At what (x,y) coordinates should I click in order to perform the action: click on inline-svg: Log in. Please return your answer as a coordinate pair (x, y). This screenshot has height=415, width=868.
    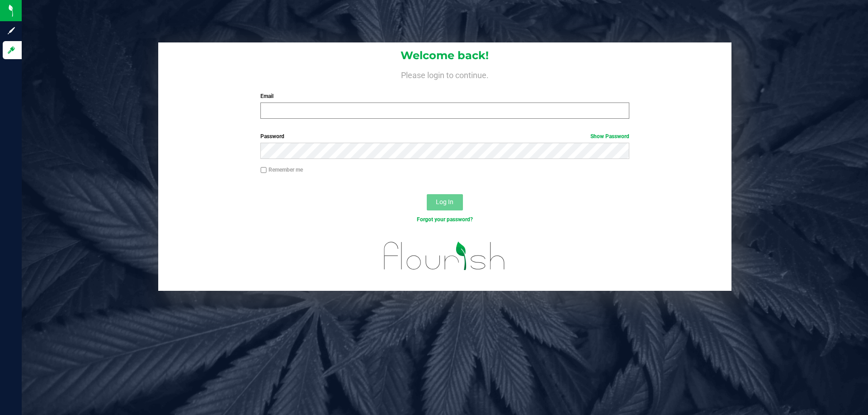
    Looking at the image, I should click on (11, 50).